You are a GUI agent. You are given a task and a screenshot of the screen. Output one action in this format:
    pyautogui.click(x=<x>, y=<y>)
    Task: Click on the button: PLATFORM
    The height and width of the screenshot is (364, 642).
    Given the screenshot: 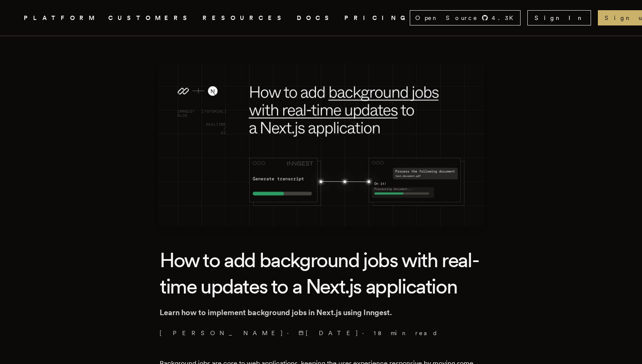 What is the action you would take?
    pyautogui.click(x=61, y=18)
    